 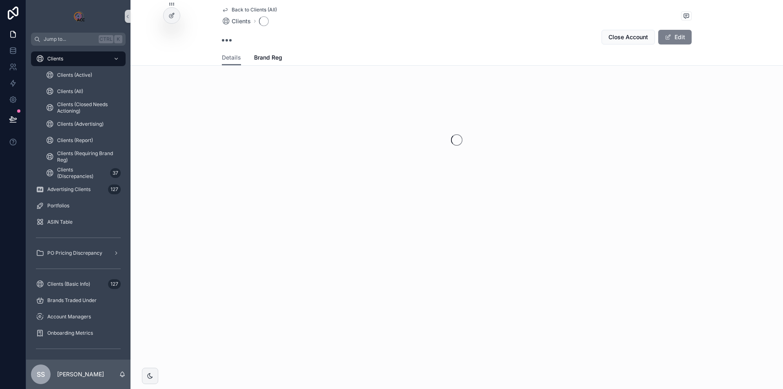 What do you see at coordinates (75, 253) in the screenshot?
I see `span: PO Pricing Discrepancy` at bounding box center [75, 253].